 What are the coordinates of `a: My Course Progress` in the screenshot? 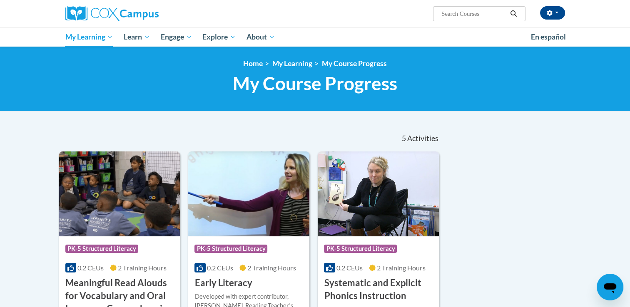 It's located at (354, 63).